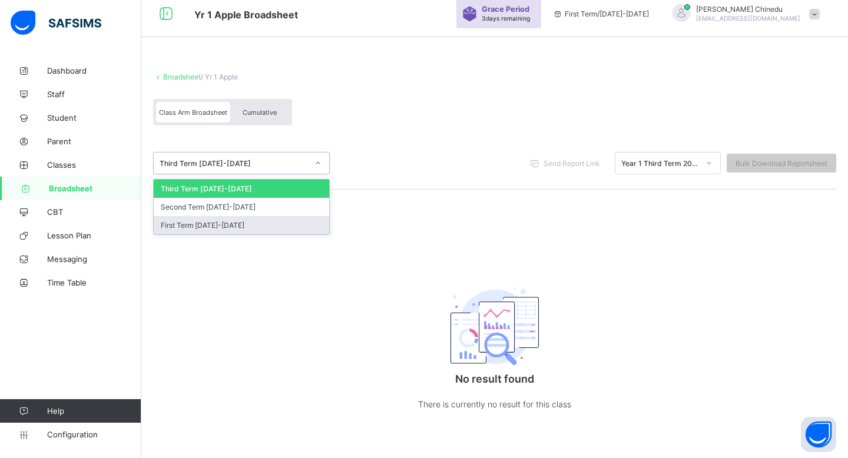 This screenshot has height=458, width=848. Describe the element at coordinates (94, 259) in the screenshot. I see `span: Messaging` at that location.